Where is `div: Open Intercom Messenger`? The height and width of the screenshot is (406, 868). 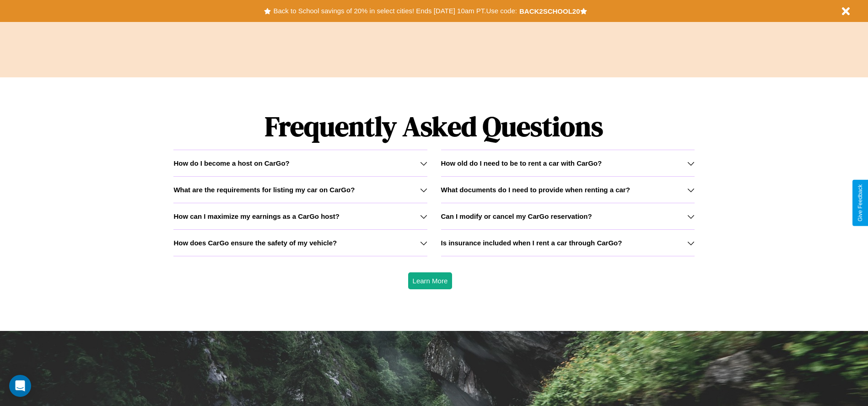 div: Open Intercom Messenger is located at coordinates (20, 385).